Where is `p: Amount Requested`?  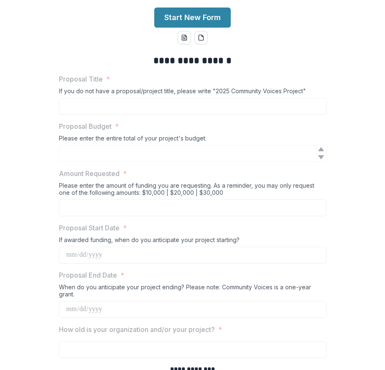
p: Amount Requested is located at coordinates (89, 174).